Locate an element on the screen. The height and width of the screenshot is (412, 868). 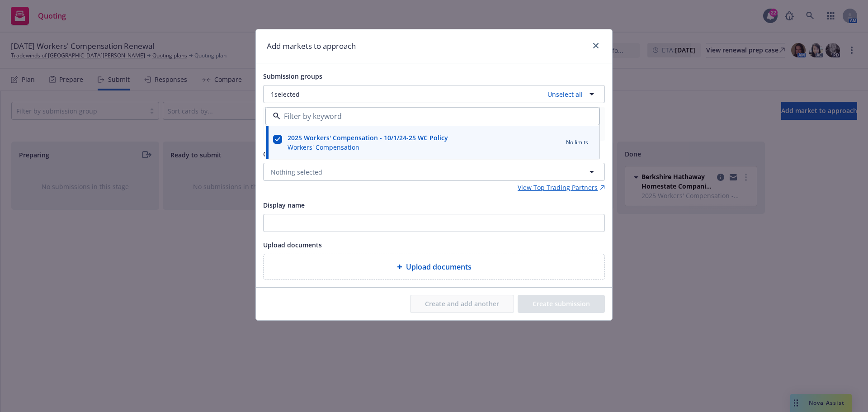
span: Workers' Compensation is located at coordinates (368, 147).